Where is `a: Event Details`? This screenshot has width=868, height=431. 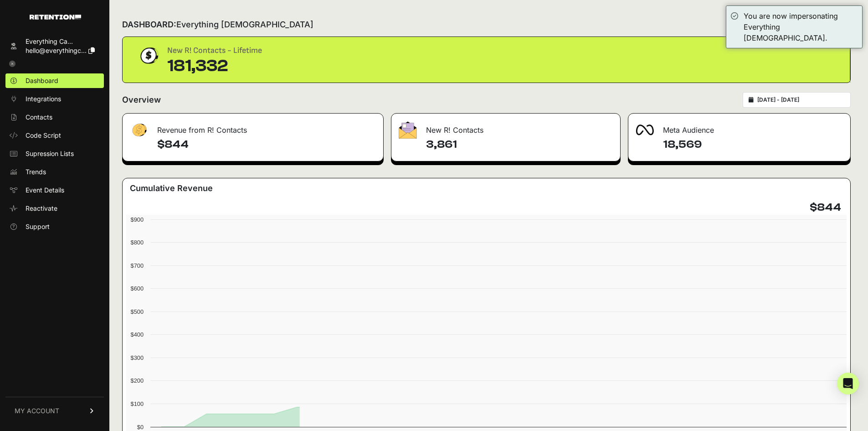 a: Event Details is located at coordinates (54, 190).